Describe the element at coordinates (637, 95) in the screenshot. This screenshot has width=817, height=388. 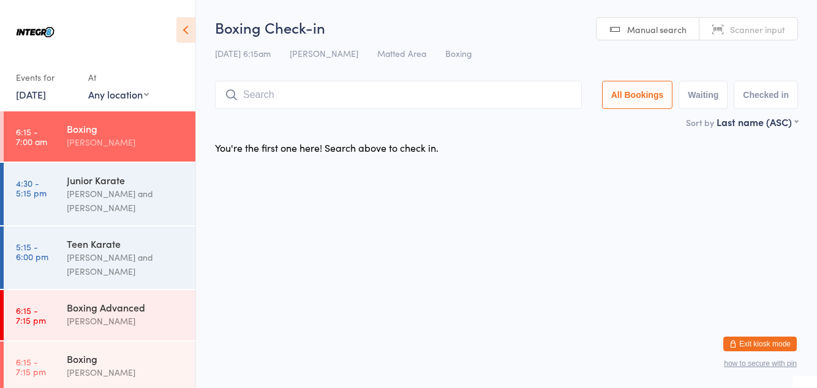
I see `button: All Bookings` at that location.